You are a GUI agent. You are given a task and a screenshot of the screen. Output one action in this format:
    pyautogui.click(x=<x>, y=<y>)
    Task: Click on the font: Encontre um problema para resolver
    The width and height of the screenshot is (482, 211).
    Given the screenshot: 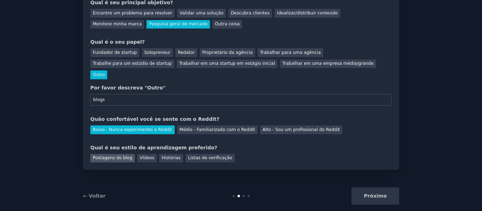 What is the action you would take?
    pyautogui.click(x=132, y=13)
    